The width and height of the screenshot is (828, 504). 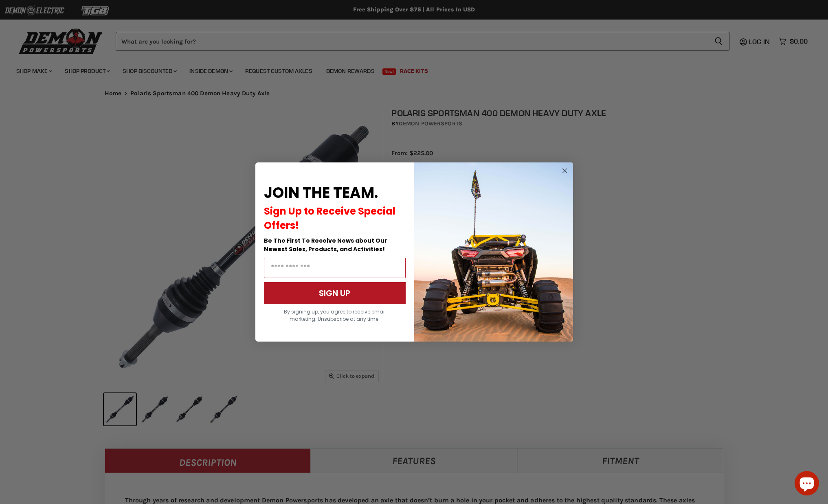 I want to click on img: a9095488-b6e7-41ba-879d-588abfab540b.jpeg, so click(x=493, y=252).